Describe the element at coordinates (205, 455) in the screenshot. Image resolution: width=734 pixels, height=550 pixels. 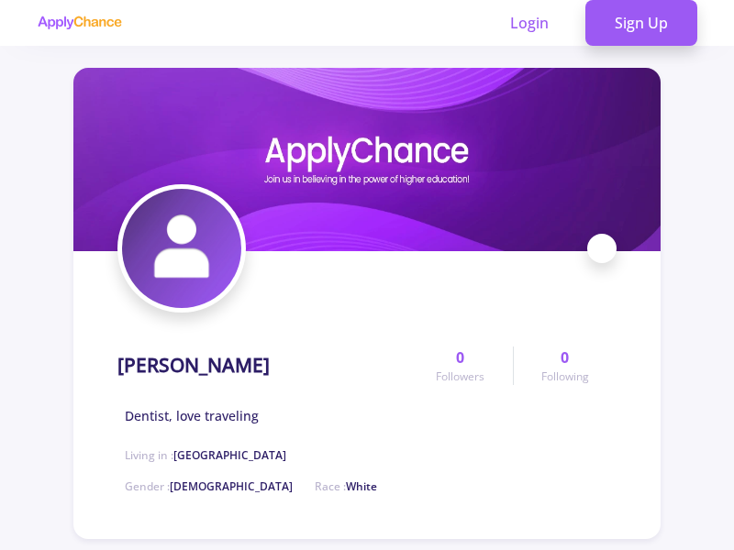
I see `span: Living in :` at that location.